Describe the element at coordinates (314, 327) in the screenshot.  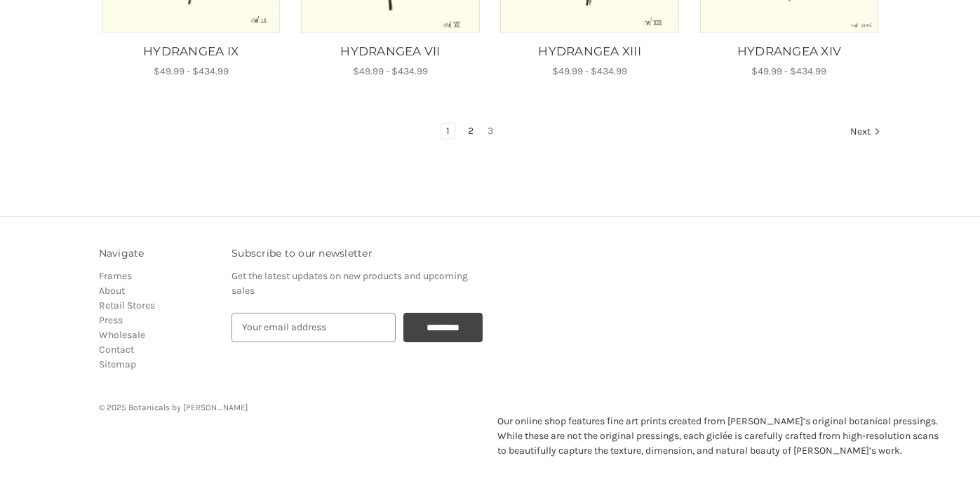
I see `input: Your email address` at that location.